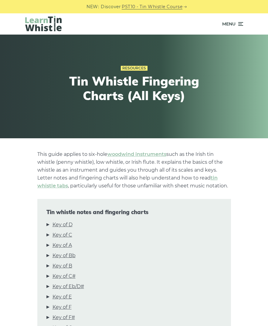  I want to click on a: Key of F#, so click(64, 317).